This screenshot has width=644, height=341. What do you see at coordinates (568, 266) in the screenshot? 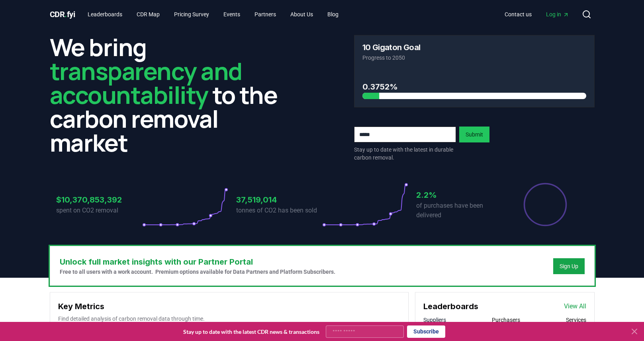
I see `div: Sign Up` at bounding box center [568, 266].